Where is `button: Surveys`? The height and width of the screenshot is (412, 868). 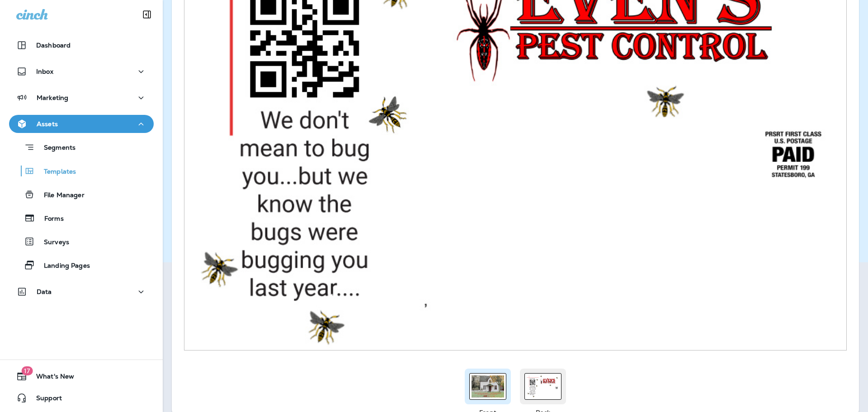 button: Surveys is located at coordinates (82, 241).